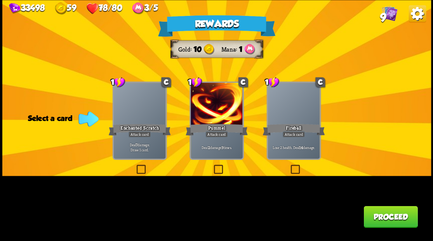 This screenshot has height=241, width=433. Describe the element at coordinates (240, 49) in the screenshot. I see `span: 1` at that location.